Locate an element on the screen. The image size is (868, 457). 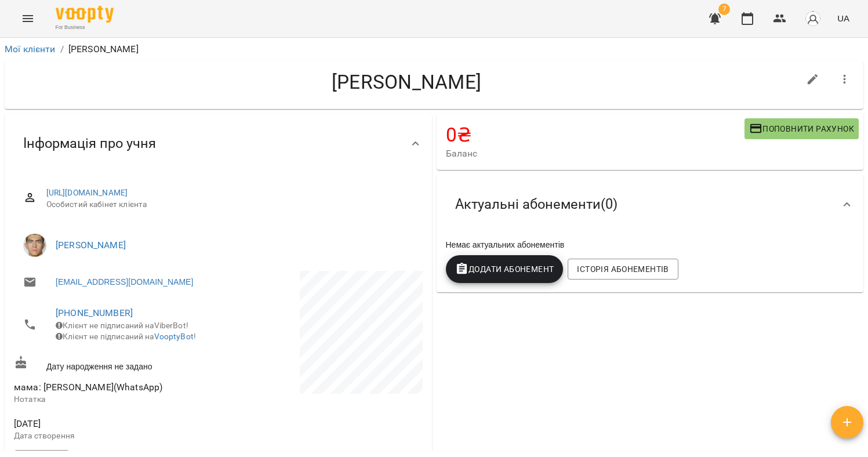
span: Клієнт не підписаний на ! is located at coordinates (126, 336).